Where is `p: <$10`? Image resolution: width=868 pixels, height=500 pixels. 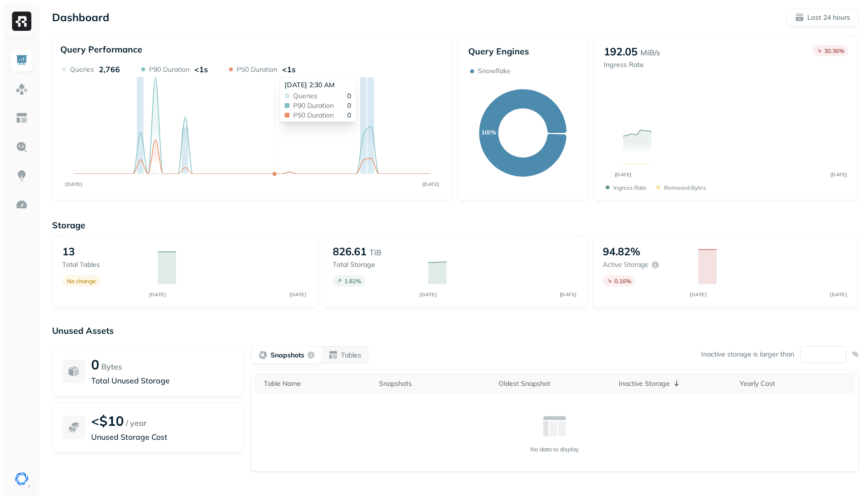 p: <$10 is located at coordinates (107, 421).